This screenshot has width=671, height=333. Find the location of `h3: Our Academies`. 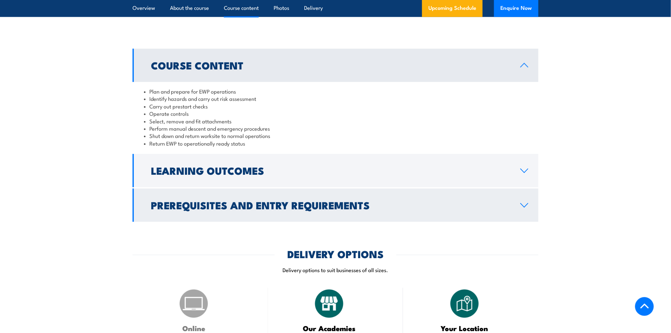

h3: Our Academies is located at coordinates (329, 328).